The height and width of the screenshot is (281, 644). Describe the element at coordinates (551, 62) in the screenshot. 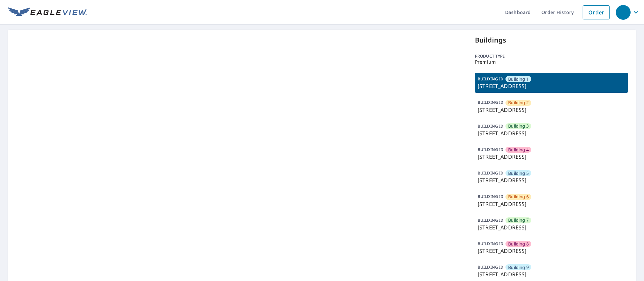

I see `p: Premium` at that location.